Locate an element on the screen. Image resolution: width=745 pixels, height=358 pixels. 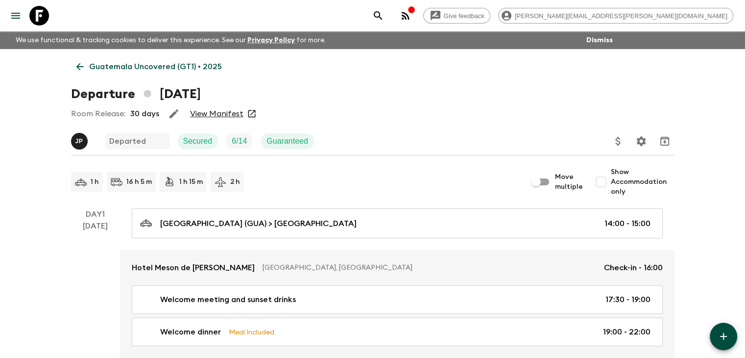
div: Secured is located at coordinates (198, 141).